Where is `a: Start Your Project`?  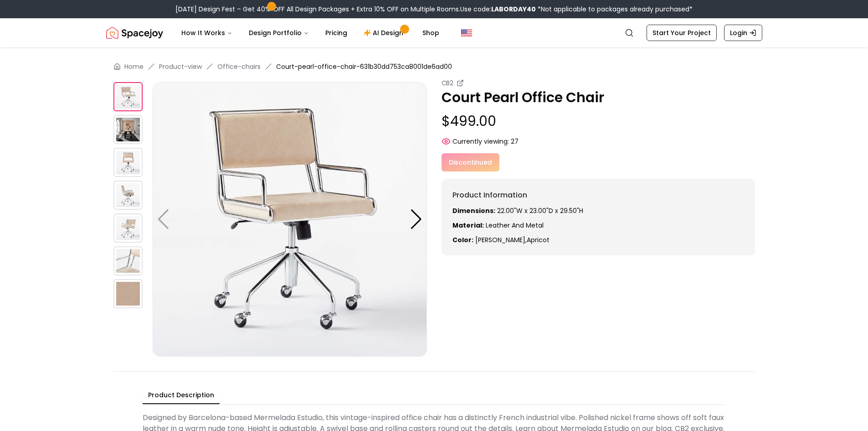 a: Start Your Project is located at coordinates (681, 32).